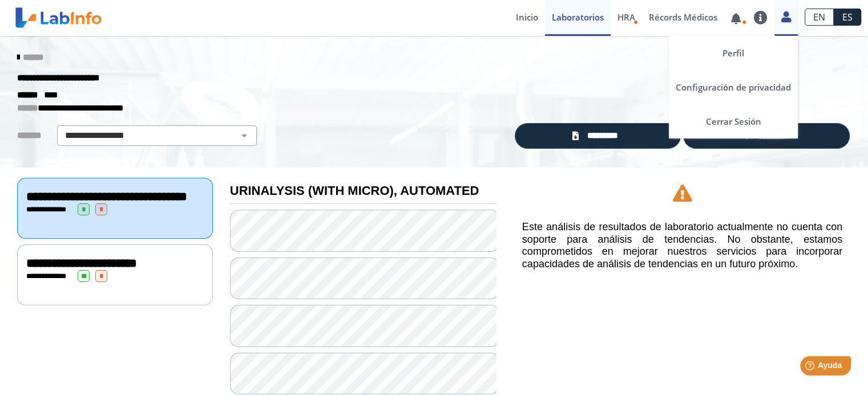  What do you see at coordinates (682, 246) in the screenshot?
I see `h5: Este análisis de resultados de laboratorio actualmente no cuenta con soporte para análisis de ten...` at bounding box center [682, 246].